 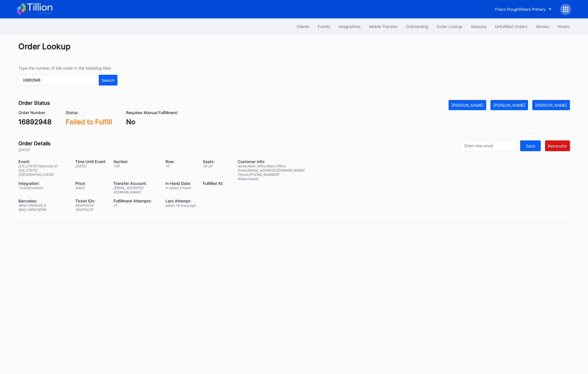 I want to click on a: Seasons, so click(x=479, y=26).